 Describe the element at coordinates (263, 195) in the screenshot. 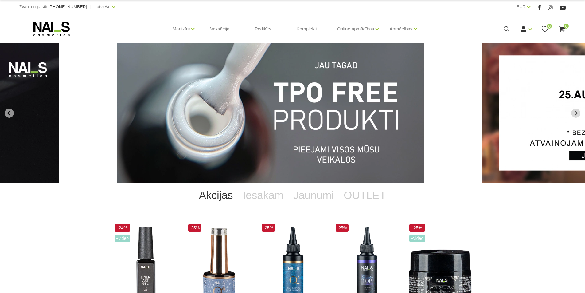

I see `a: Iesakām` at that location.